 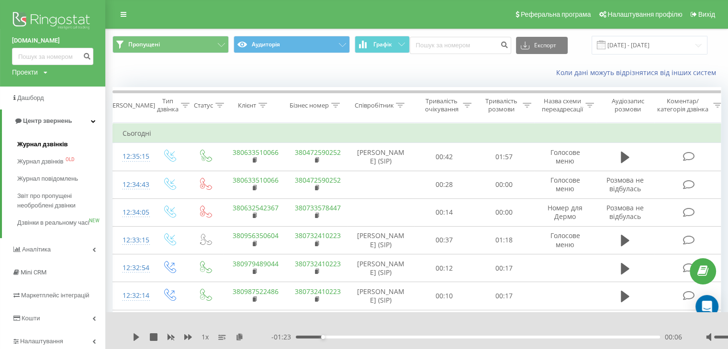 What do you see at coordinates (47, 121) in the screenshot?
I see `span: Центр звернень` at bounding box center [47, 121].